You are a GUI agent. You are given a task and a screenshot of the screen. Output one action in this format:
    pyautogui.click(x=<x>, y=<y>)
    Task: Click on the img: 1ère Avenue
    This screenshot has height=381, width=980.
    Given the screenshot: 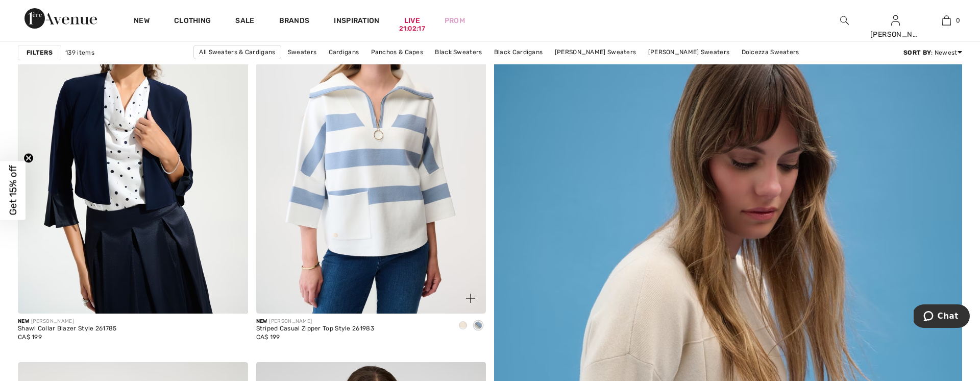 What is the action you would take?
    pyautogui.click(x=61, y=19)
    